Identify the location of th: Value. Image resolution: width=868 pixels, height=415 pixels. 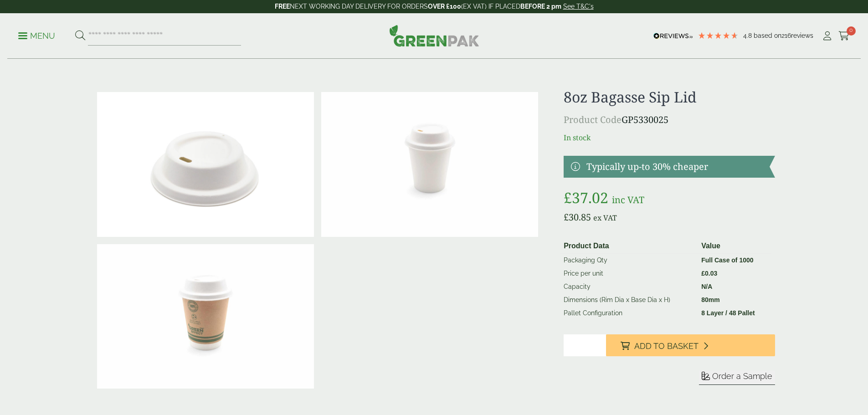
(733, 246).